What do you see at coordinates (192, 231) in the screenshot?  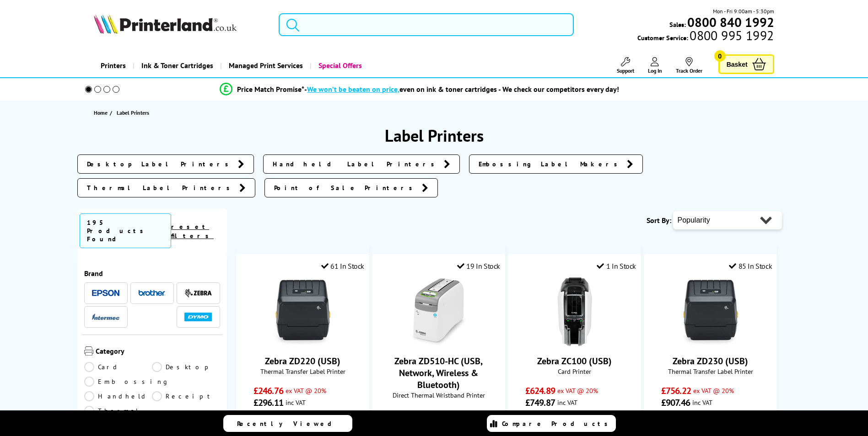 I see `a: reset filters` at bounding box center [192, 231].